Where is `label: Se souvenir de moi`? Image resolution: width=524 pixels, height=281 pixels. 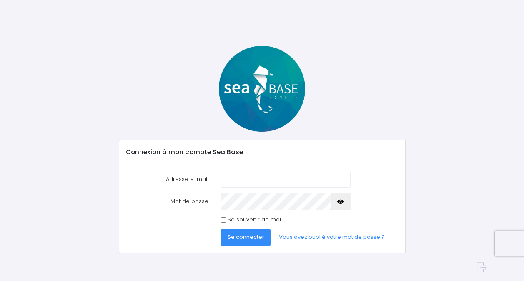 label: Se souvenir de moi is located at coordinates (254, 220).